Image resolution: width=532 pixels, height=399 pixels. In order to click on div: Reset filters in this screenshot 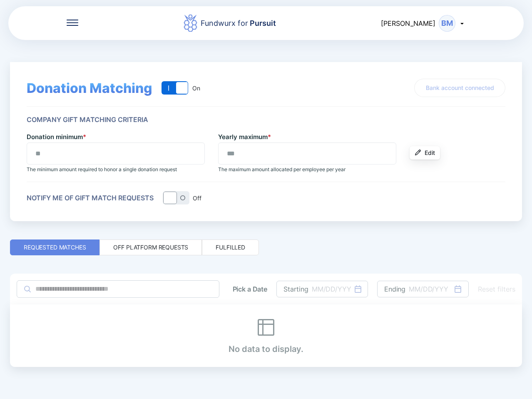, I will do `click(496, 289)`.